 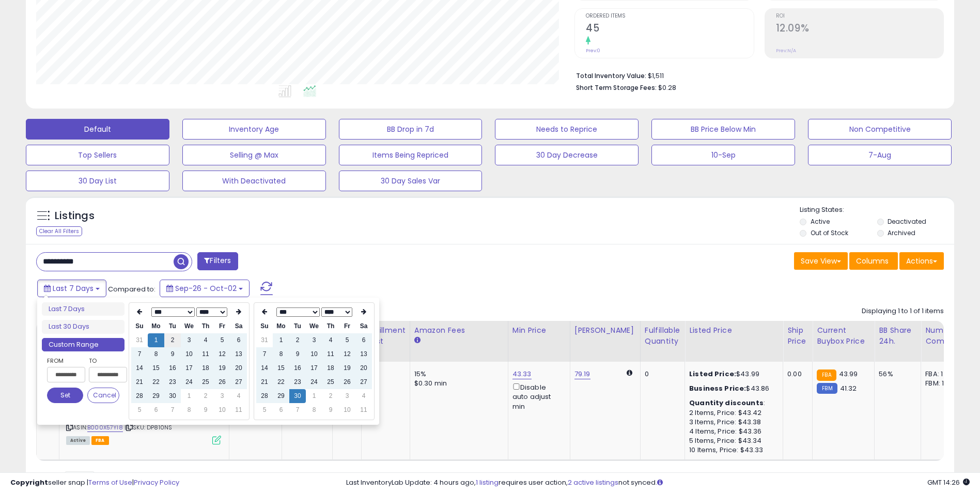 What do you see at coordinates (943, 384) in the screenshot?
I see `div: FBM: 1` at bounding box center [943, 384].